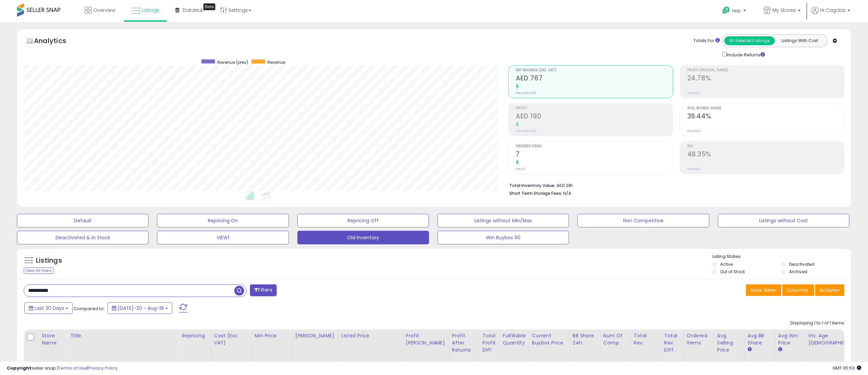 Image resolution: width=868 pixels, height=375 pixels. Describe the element at coordinates (263, 290) in the screenshot. I see `button: Filters` at that location.